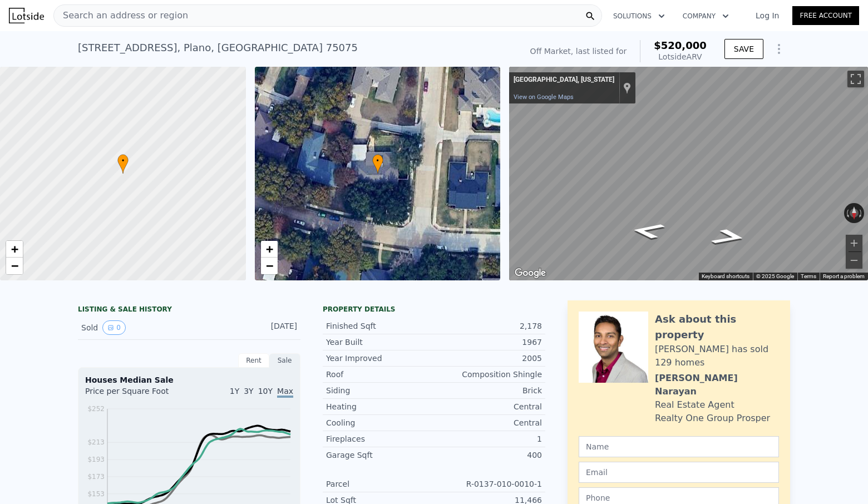 Image resolution: width=868 pixels, height=504 pixels. What do you see at coordinates (487, 439) in the screenshot?
I see `div: 1` at bounding box center [487, 439].